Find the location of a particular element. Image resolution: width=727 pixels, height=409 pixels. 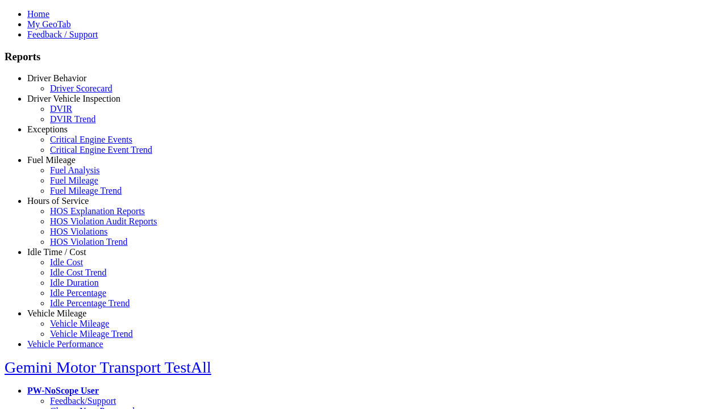

a: Fuel Analysis is located at coordinates (75, 170).